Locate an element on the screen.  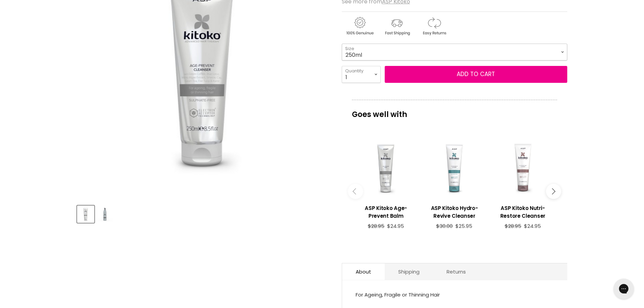
h3: ASP Kitoko Hydro-Revive Cleanser is located at coordinates (454, 212).